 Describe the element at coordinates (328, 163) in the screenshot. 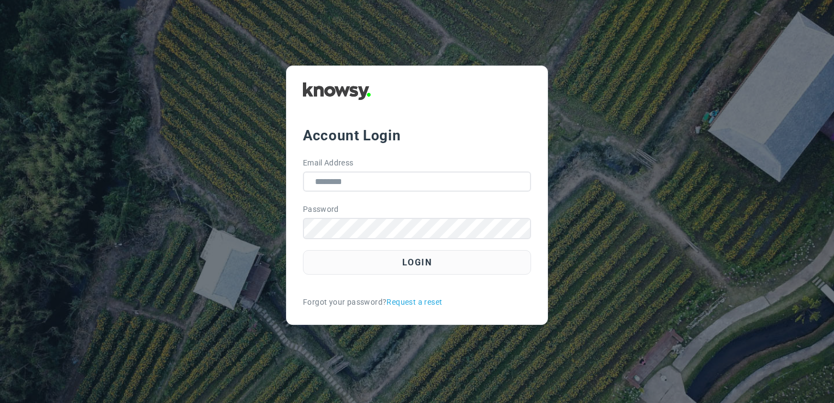

I see `label: Email Address` at that location.